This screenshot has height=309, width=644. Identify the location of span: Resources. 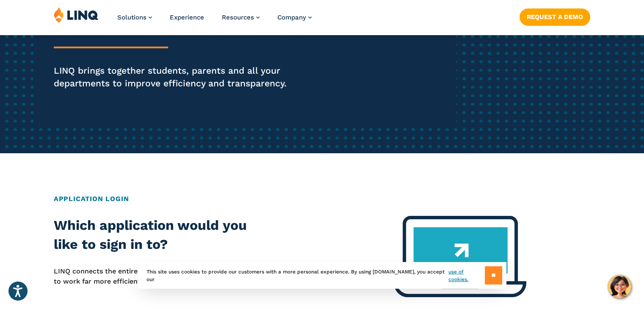
(238, 17).